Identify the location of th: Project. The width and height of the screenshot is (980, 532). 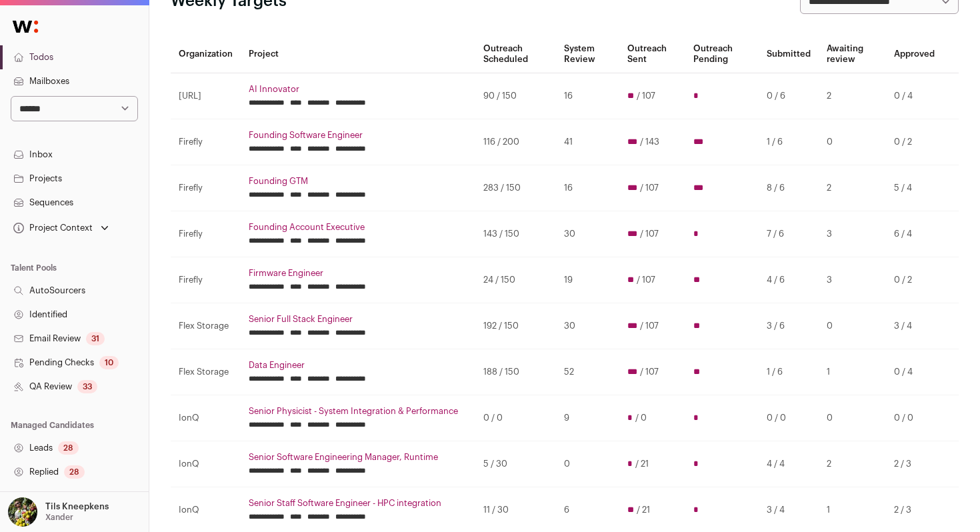
(358, 54).